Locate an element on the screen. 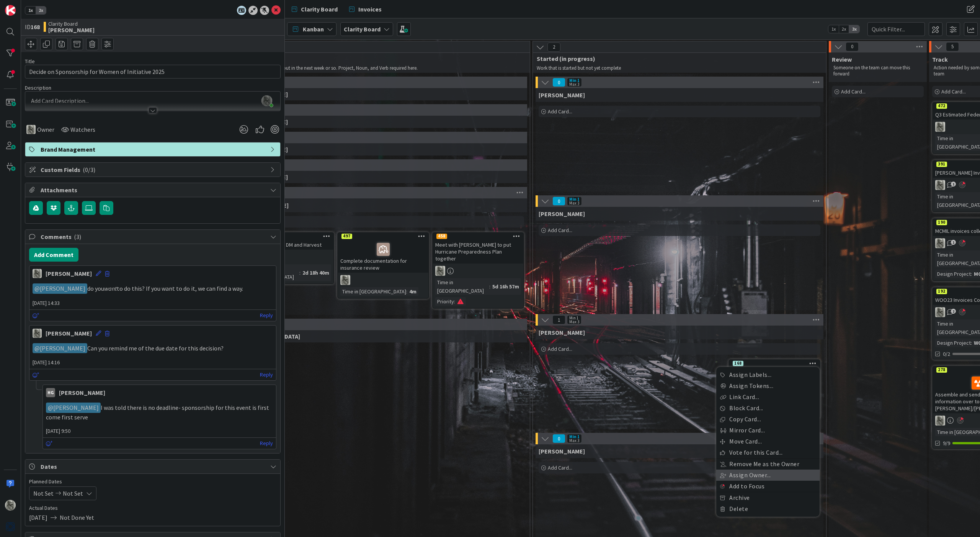 This screenshot has height=537, width=980. a: Clarity Board is located at coordinates (315, 9).